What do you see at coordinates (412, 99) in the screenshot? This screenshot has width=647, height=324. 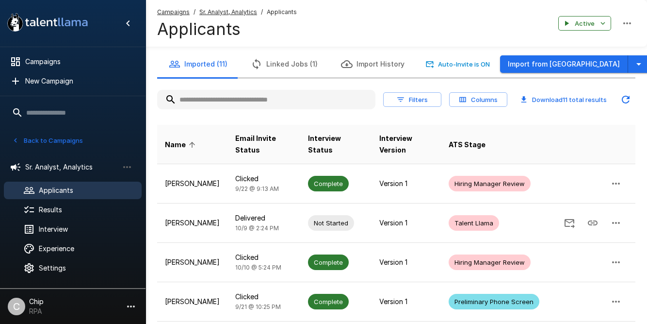 I see `button: Filters` at bounding box center [412, 99].